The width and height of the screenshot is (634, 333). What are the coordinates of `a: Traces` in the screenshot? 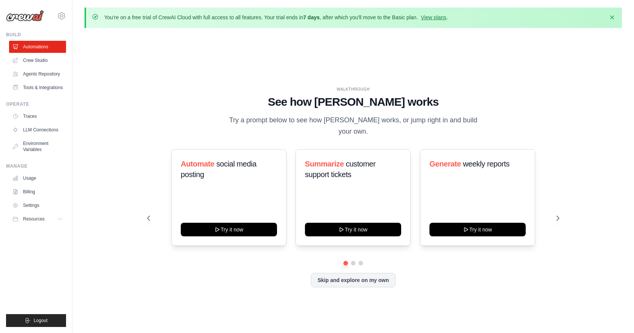 It's located at (37, 116).